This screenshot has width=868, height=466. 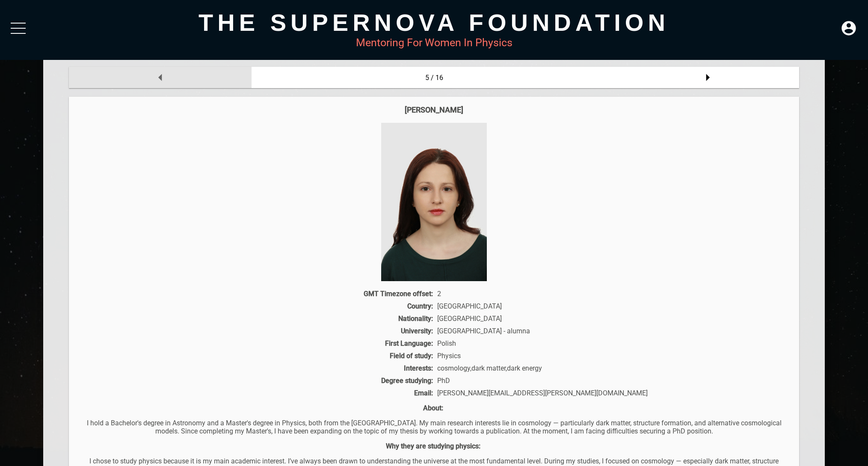 I want to click on div: Physics, so click(x=613, y=356).